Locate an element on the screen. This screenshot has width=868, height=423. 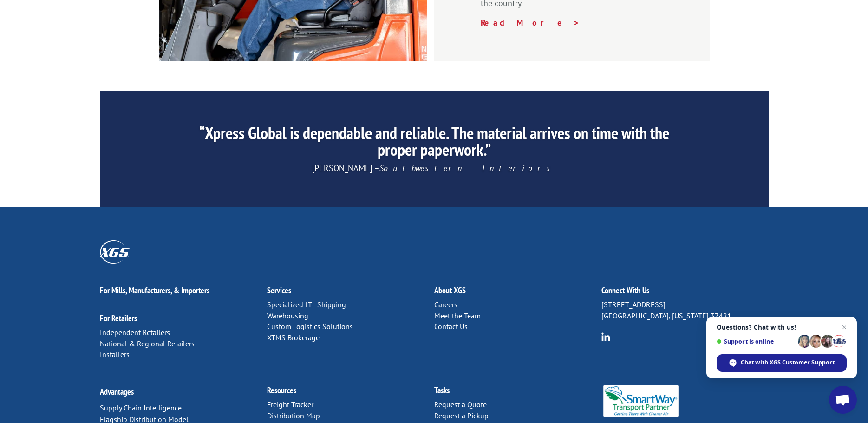
a: Independent Retailers is located at coordinates (135, 332).